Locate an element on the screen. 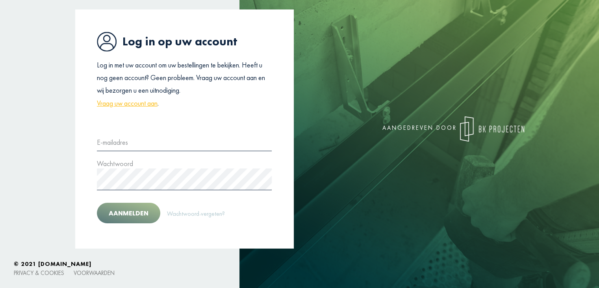 This screenshot has height=288, width=599. img: logo is located at coordinates (492, 129).